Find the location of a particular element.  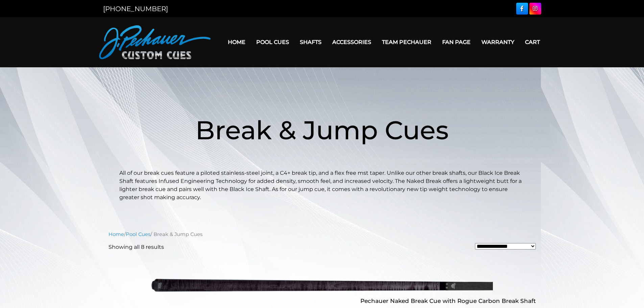

h2: Pechauer Naked Break Cue with Rogue Carbon Break Shaft is located at coordinates (322, 301).